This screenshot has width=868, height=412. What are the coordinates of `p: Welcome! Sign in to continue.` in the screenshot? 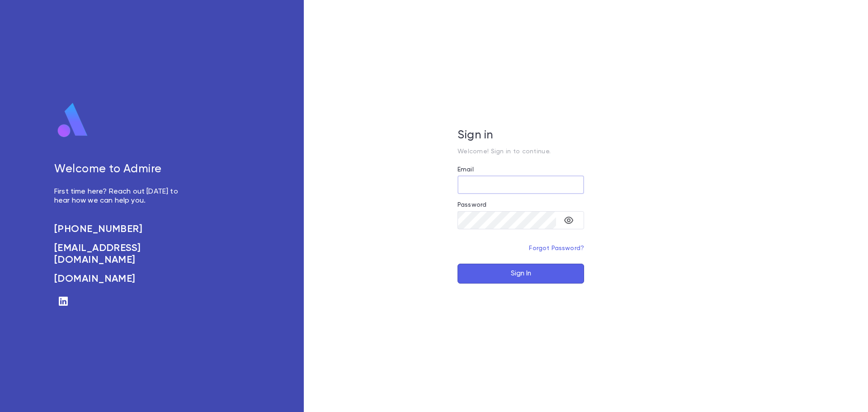 It's located at (521, 152).